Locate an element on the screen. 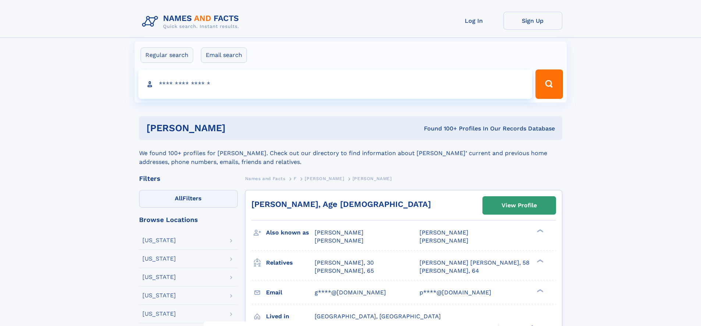 This screenshot has height=326, width=701. label: Email search is located at coordinates (224, 55).